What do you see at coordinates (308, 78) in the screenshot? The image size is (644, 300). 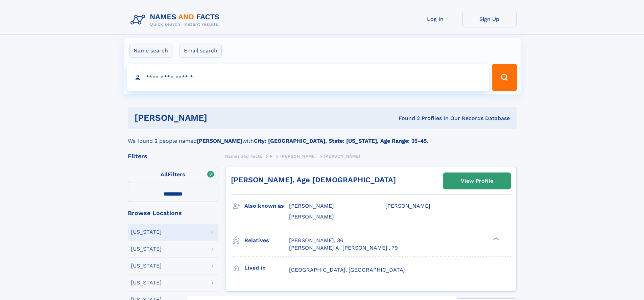 I see `input: search input` at bounding box center [308, 78].